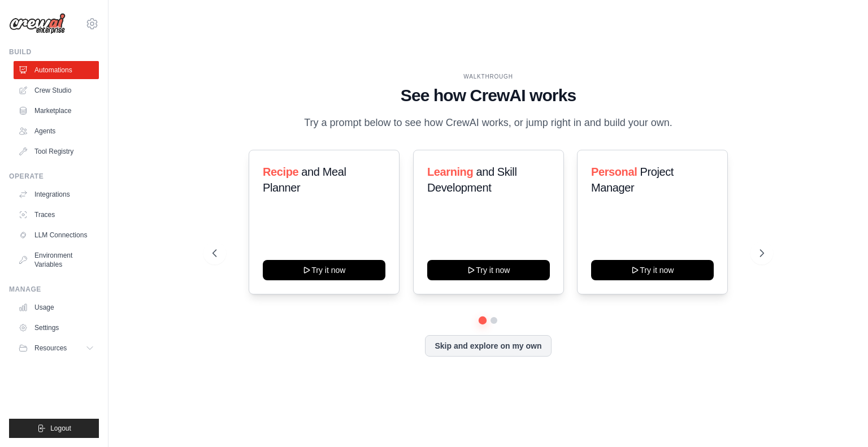  Describe the element at coordinates (488, 96) in the screenshot. I see `h1: See how CrewAI works` at that location.